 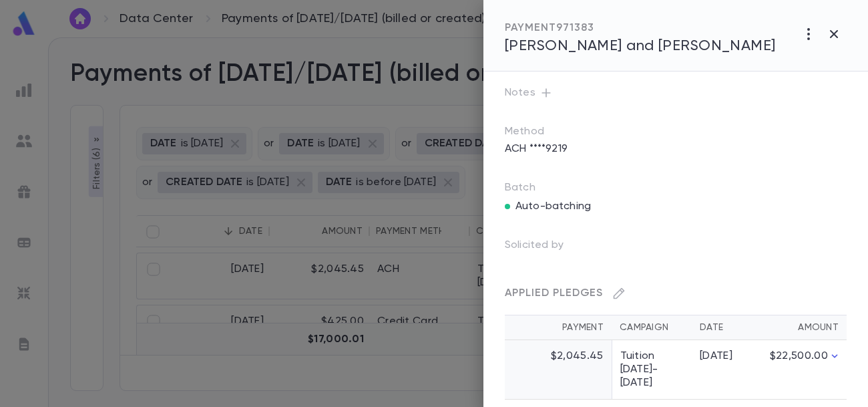 I want to click on th: Payment, so click(x=558, y=327).